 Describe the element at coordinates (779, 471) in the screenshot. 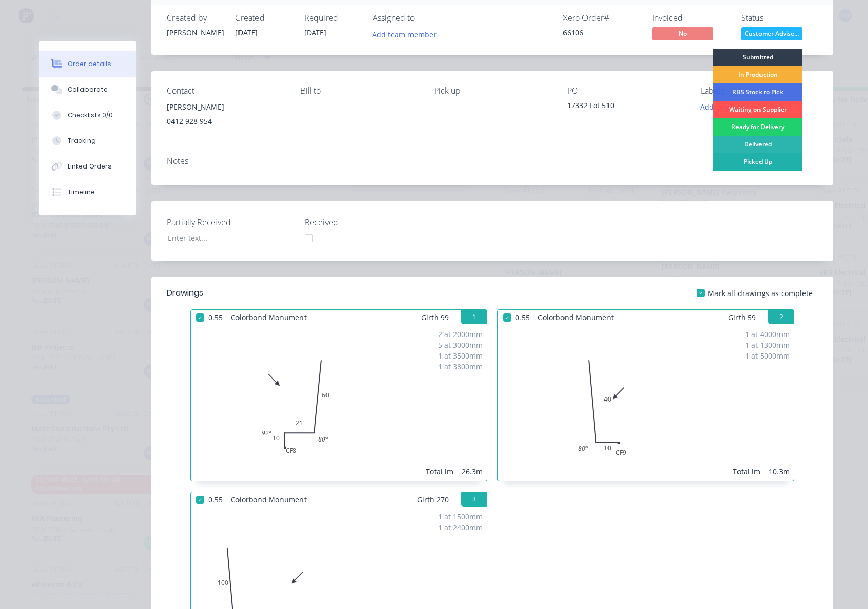

I see `div: 10.3m` at that location.